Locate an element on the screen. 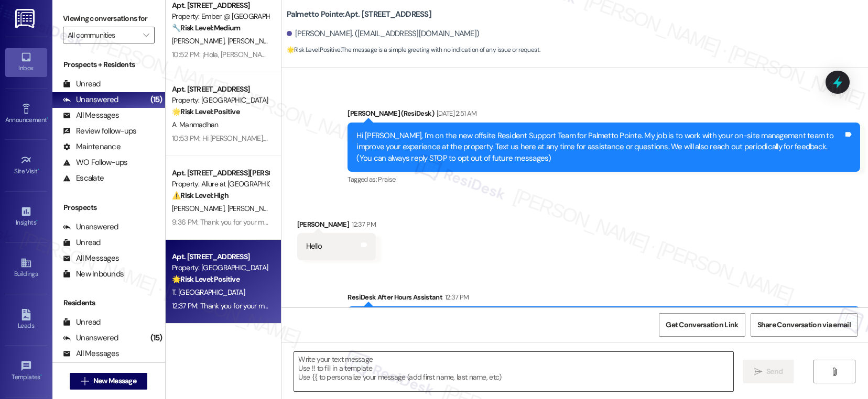 The width and height of the screenshot is (868, 399). div: Hello is located at coordinates (314, 246).